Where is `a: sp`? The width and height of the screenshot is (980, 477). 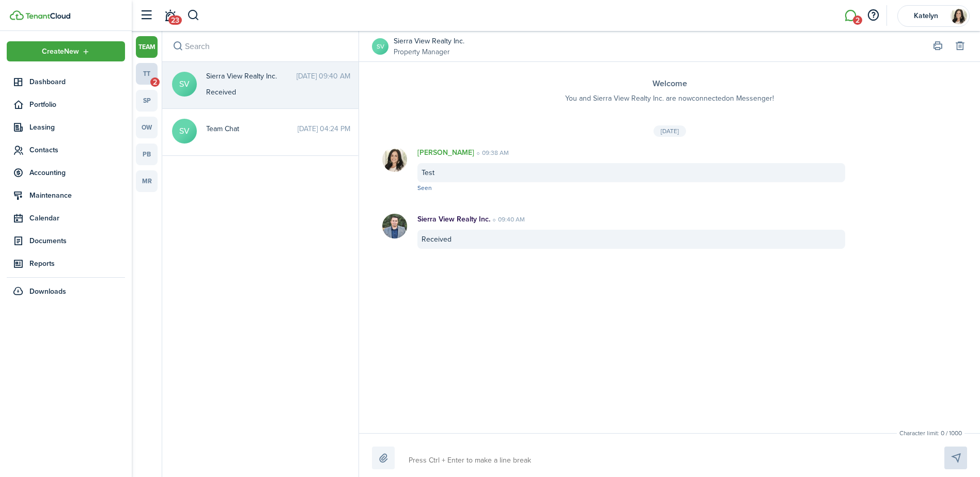
a: sp is located at coordinates (146, 100).